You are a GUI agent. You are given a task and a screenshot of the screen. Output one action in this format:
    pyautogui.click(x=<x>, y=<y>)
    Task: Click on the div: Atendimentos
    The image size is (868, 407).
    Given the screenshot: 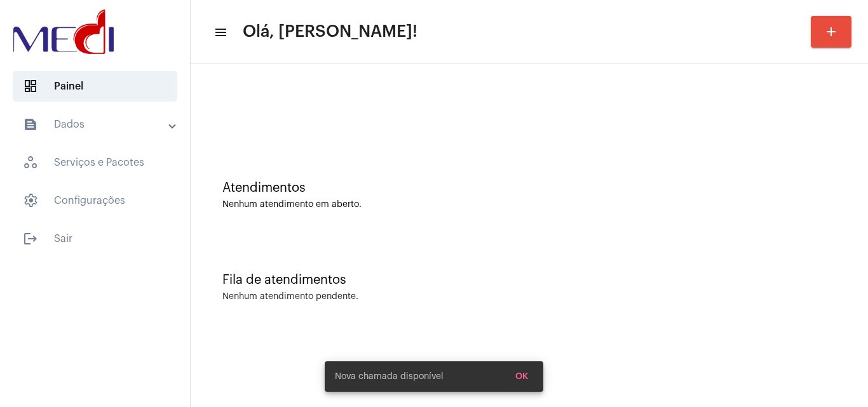 What is the action you would take?
    pyautogui.click(x=529, y=188)
    